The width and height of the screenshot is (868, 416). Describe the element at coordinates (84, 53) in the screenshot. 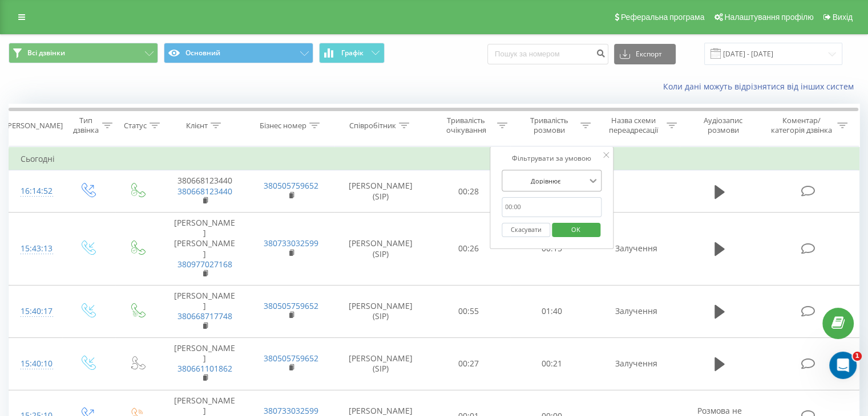

I see `button: Всі дзвінки` at that location.